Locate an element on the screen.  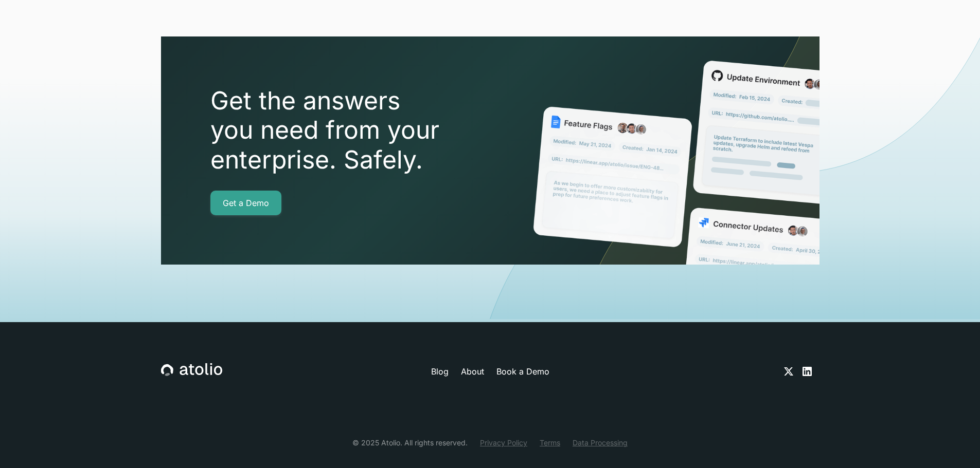
div: Chat Widget is located at coordinates (954, 444).